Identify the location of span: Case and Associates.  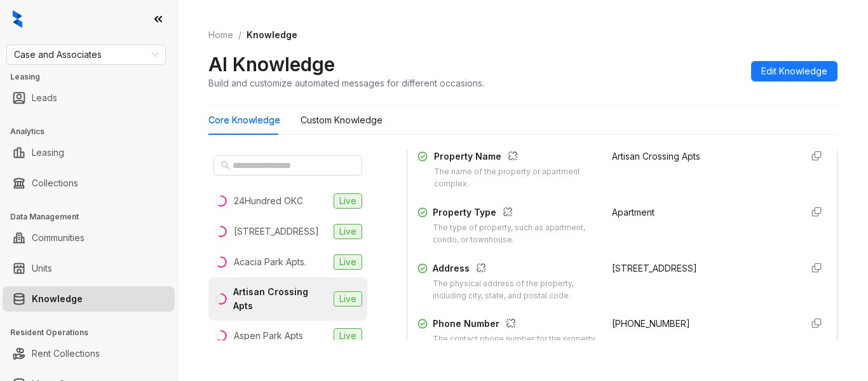
(86, 55).